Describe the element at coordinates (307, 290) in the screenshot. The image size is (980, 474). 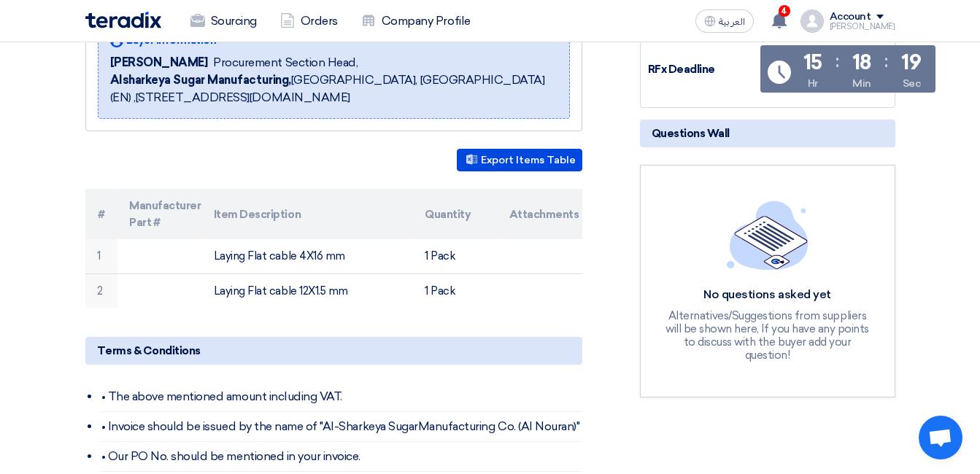
I see `td: Laying Flat cable 12X1.5 mm` at that location.